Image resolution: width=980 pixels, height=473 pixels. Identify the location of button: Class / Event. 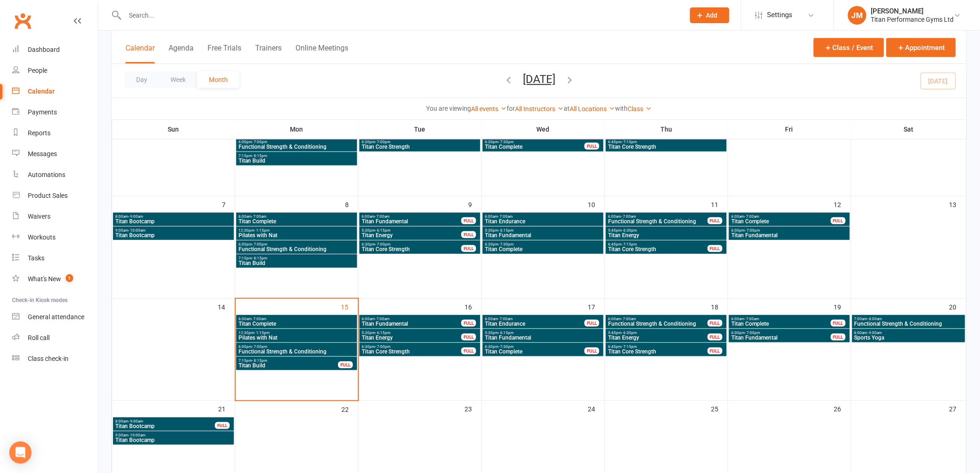
(850, 48).